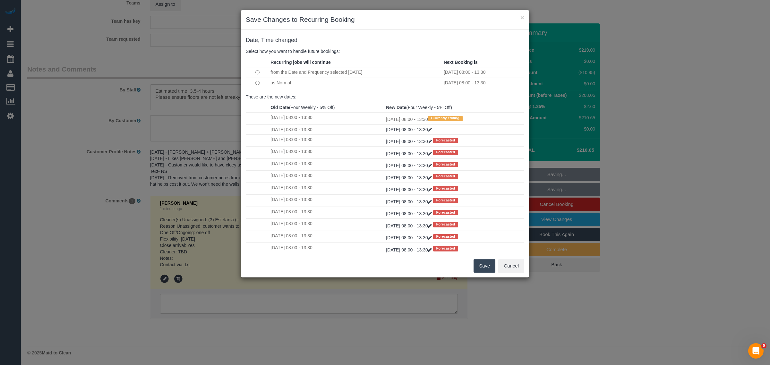 The height and width of the screenshot is (365, 770). I want to click on strong: Next Booking is, so click(461, 62).